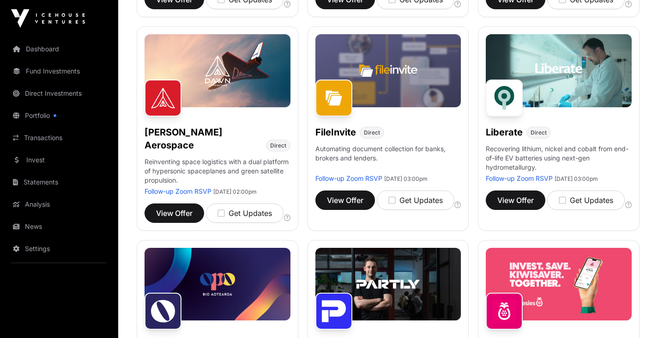  What do you see at coordinates (559, 284) in the screenshot?
I see `img: Sharesies-Banner.jpg` at bounding box center [559, 284].